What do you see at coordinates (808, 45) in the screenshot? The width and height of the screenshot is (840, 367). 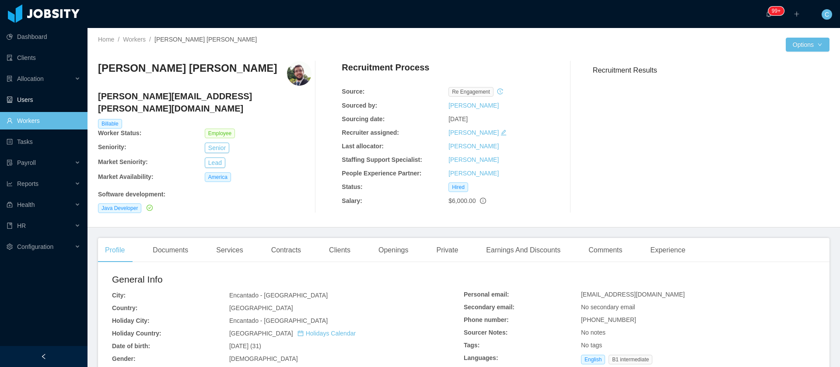 I see `button: Optionsicon: down` at bounding box center [808, 45].